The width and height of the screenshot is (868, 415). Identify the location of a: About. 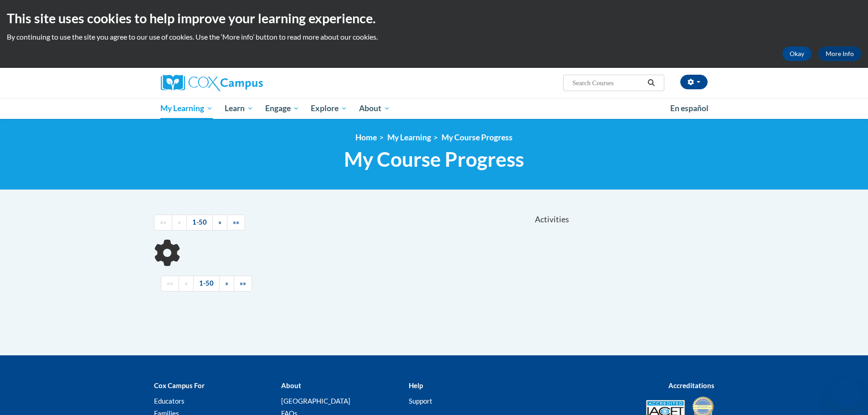
(374, 108).